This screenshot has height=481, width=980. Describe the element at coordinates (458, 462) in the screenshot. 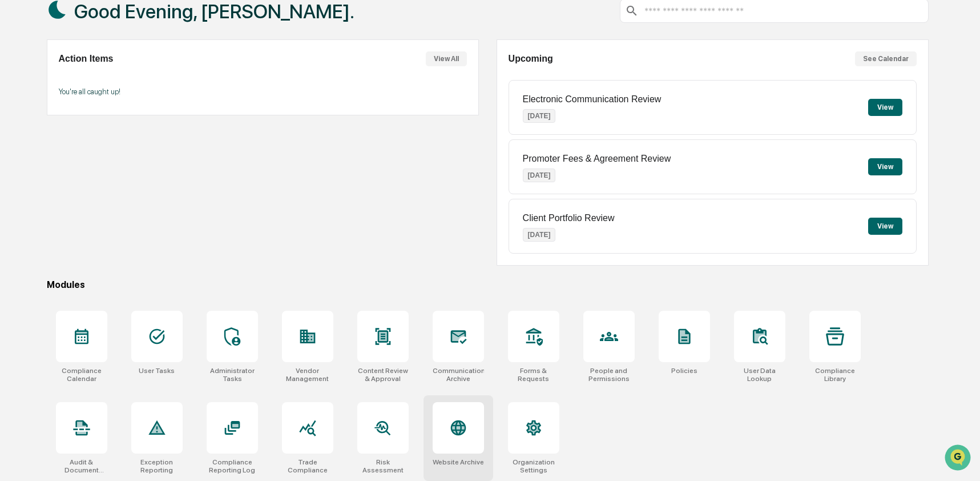

I see `div: Website Archive` at that location.